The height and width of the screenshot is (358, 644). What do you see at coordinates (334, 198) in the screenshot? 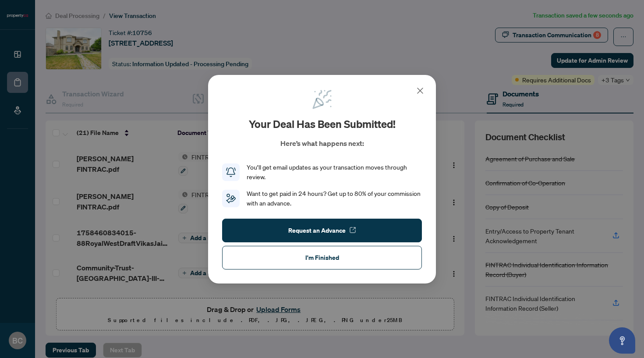
I see `div: Want to get paid in 24 hours? Get up to 80% of your commission with an advance.` at bounding box center [334, 198].